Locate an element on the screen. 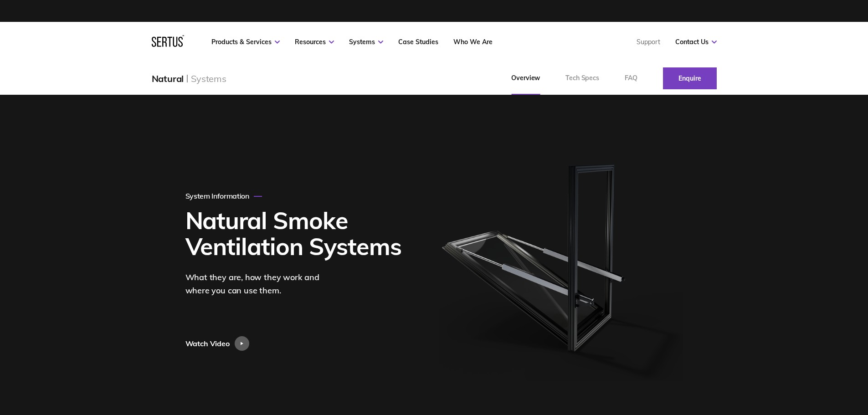 The width and height of the screenshot is (868, 415). div: Systems is located at coordinates (208, 79).